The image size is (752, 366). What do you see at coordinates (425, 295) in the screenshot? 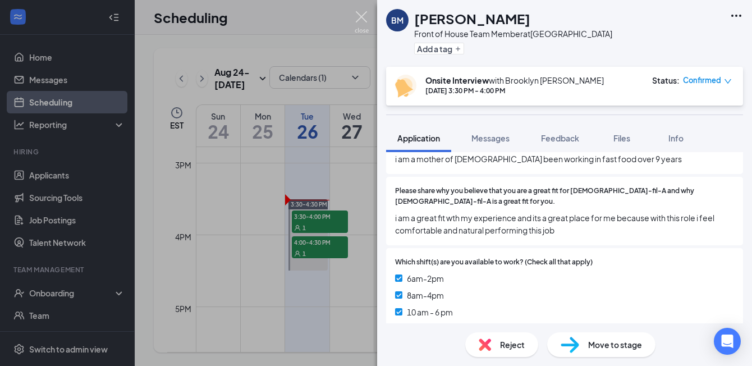
I see `span: 8am-4pm` at bounding box center [425, 295].